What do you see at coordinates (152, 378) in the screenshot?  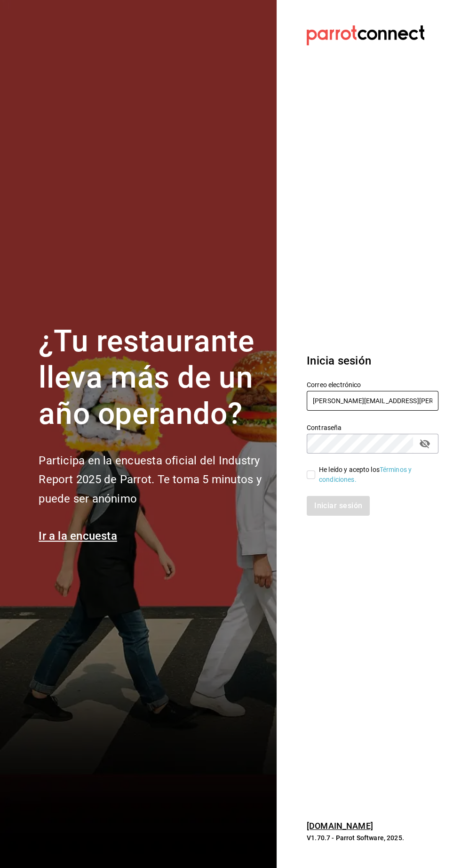 I see `h1: ¿Tu restaurante lleva más de un año operando?` at bounding box center [152, 378].